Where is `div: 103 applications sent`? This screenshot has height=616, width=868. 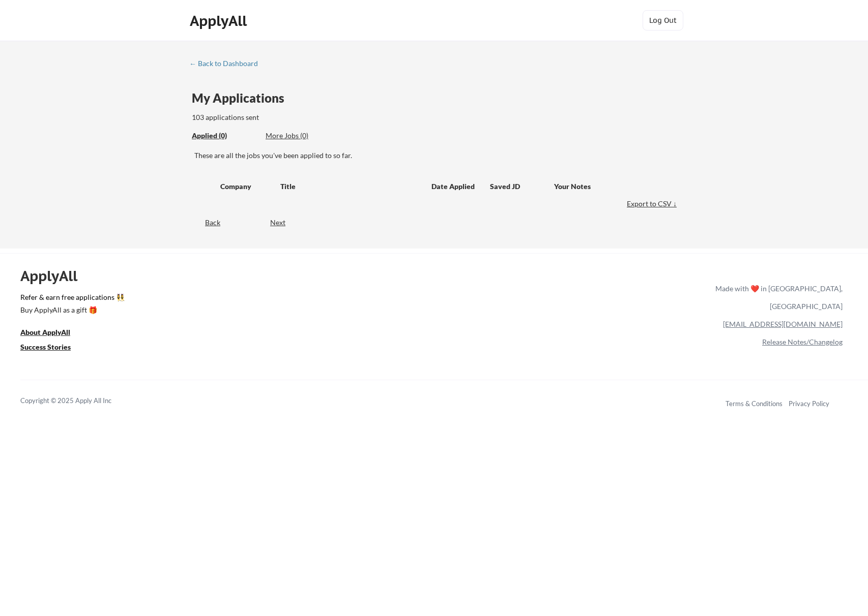
div: 103 applications sent is located at coordinates (290, 117).